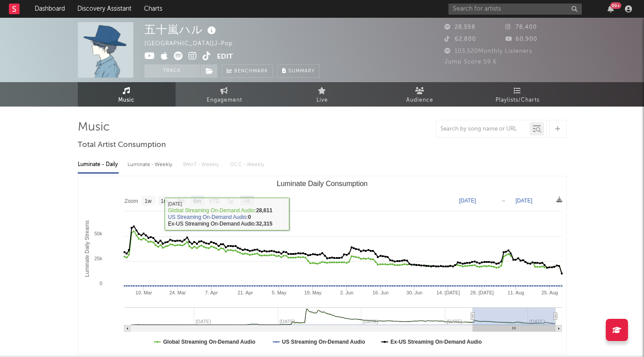 Image resolution: width=644 pixels, height=357 pixels. What do you see at coordinates (611, 9) in the screenshot?
I see `button: 99+` at bounding box center [611, 9].